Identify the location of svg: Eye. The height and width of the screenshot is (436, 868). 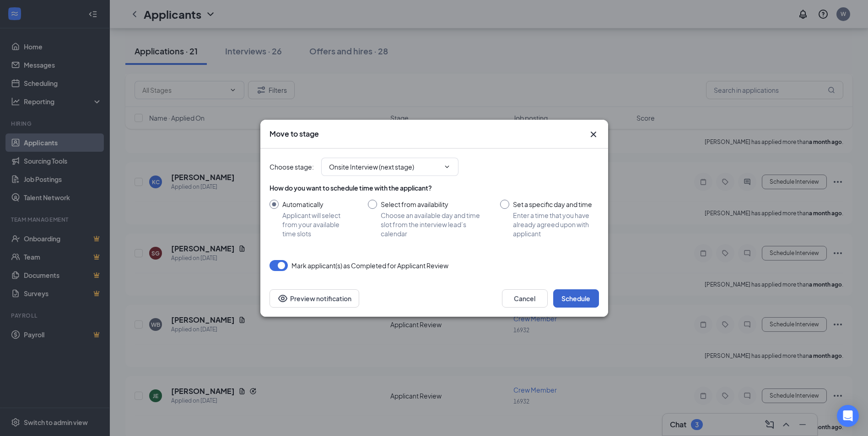
(283, 298).